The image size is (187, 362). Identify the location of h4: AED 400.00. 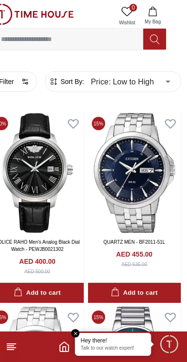
(37, 261).